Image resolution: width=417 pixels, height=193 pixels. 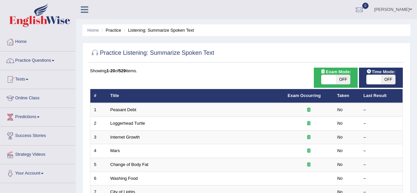 I want to click on td: 3, so click(x=98, y=137).